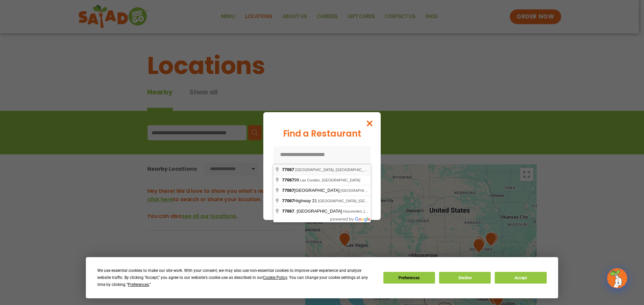 The image size is (644, 305). What do you see at coordinates (465, 278) in the screenshot?
I see `button: Decline` at bounding box center [465, 278].